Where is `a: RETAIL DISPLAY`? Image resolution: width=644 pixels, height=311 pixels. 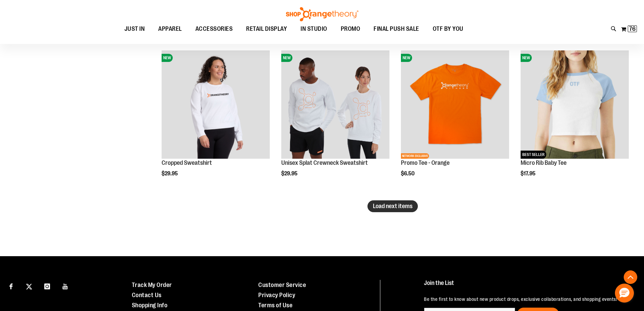 a: RETAIL DISPLAY is located at coordinates (266, 29).